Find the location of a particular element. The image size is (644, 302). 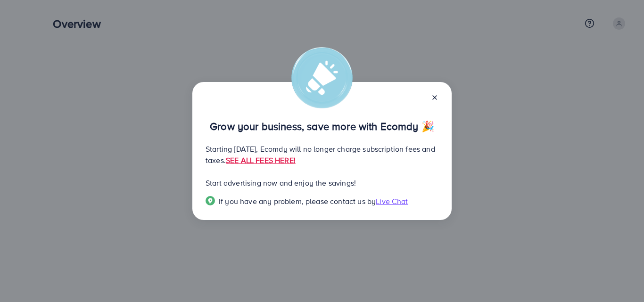

span: If you have any problem, please contact us by is located at coordinates (297, 201).